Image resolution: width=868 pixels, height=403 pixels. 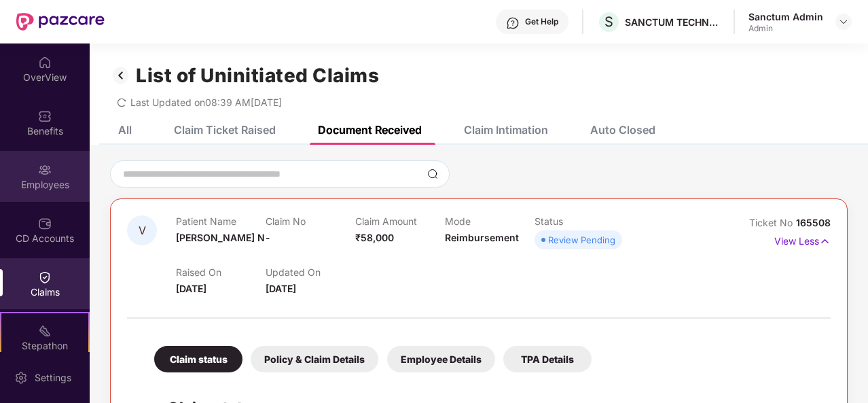 I want to click on div: Review Pending, so click(x=581, y=240).